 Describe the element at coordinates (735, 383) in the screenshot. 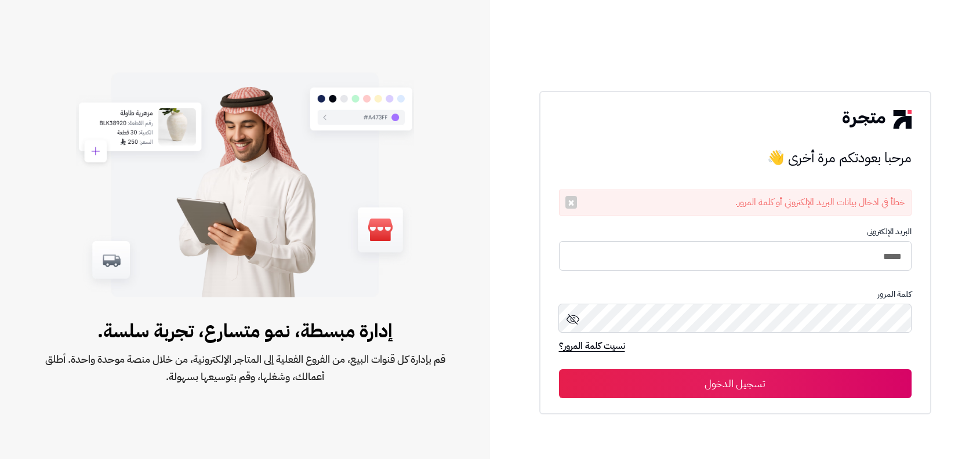

I see `button: تسجيل الدخول` at that location.